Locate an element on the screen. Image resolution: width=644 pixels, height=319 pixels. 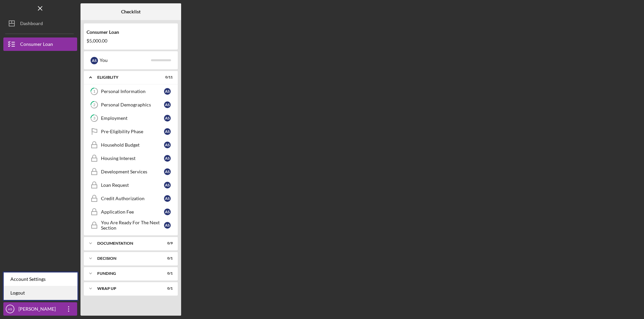
div: Household Budget is located at coordinates (132, 145).